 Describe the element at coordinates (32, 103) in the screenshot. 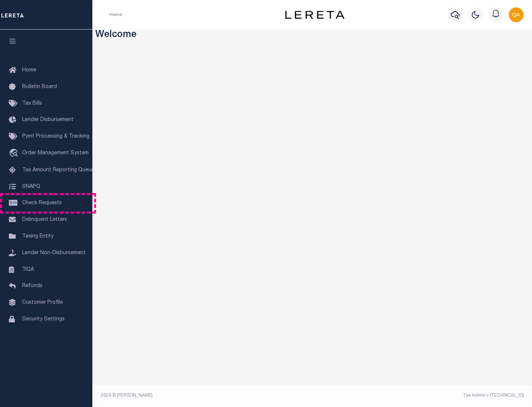

I see `span: Tax Bills` at that location.